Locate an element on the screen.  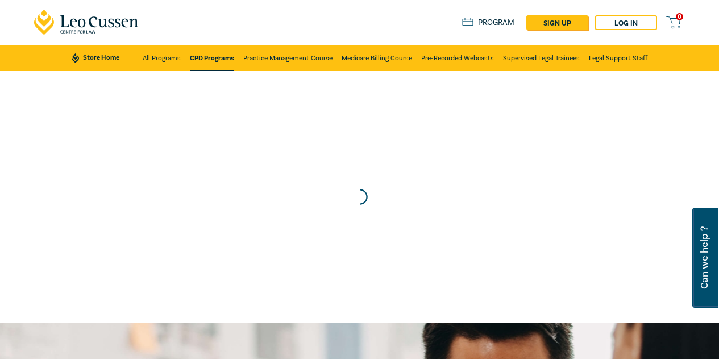
a: CPD Programs is located at coordinates (212, 58).